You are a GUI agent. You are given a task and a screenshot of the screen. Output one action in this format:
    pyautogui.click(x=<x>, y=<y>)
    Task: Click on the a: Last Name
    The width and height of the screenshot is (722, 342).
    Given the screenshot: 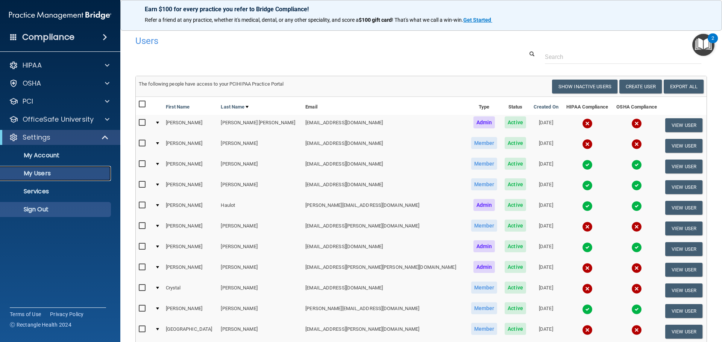 What is the action you would take?
    pyautogui.click(x=235, y=107)
    